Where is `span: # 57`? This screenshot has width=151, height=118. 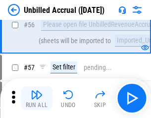
span: # 57 is located at coordinates (29, 67).